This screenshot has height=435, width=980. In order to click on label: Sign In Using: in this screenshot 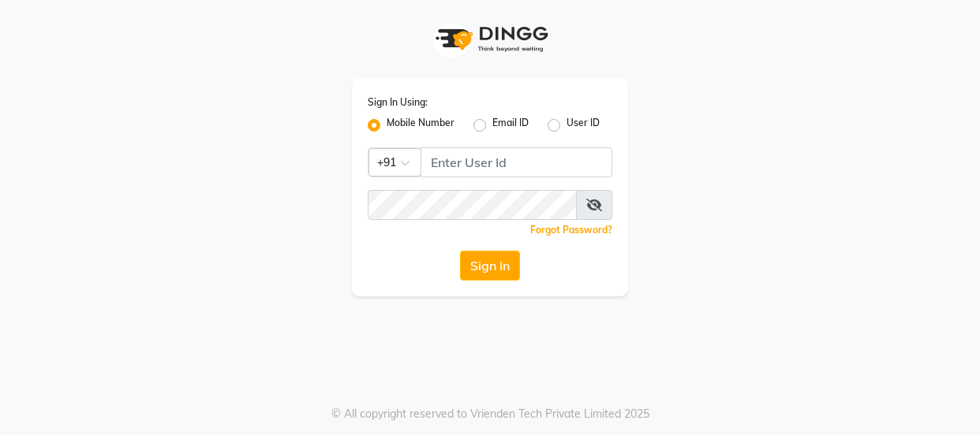, I will do `click(398, 103)`.